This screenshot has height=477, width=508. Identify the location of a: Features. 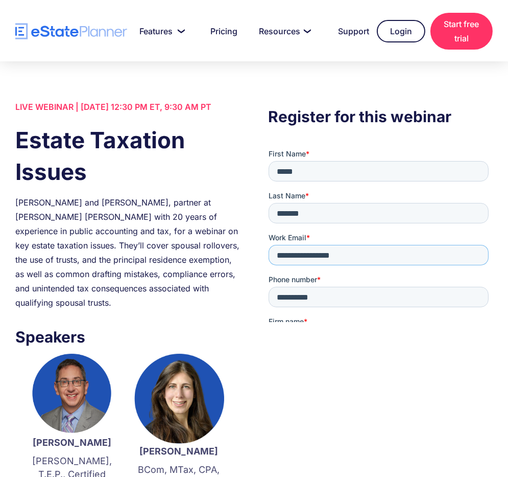
(160, 31).